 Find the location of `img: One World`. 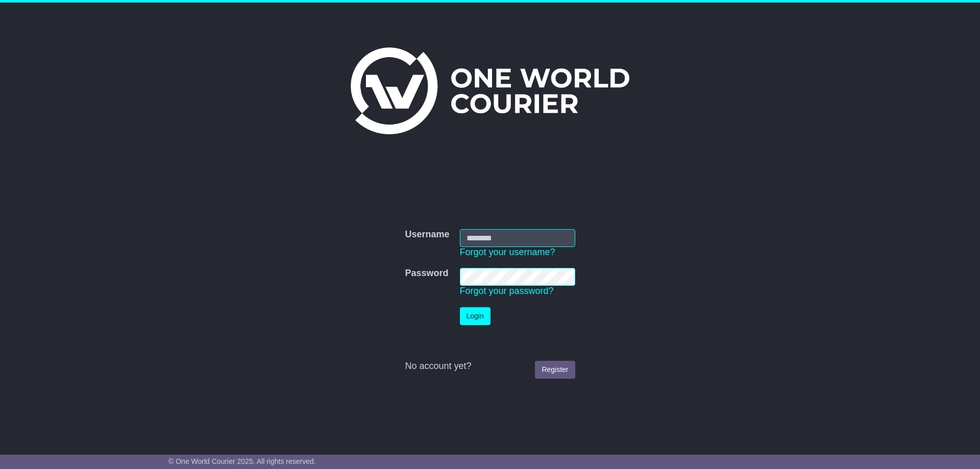

img: One World is located at coordinates (490, 91).